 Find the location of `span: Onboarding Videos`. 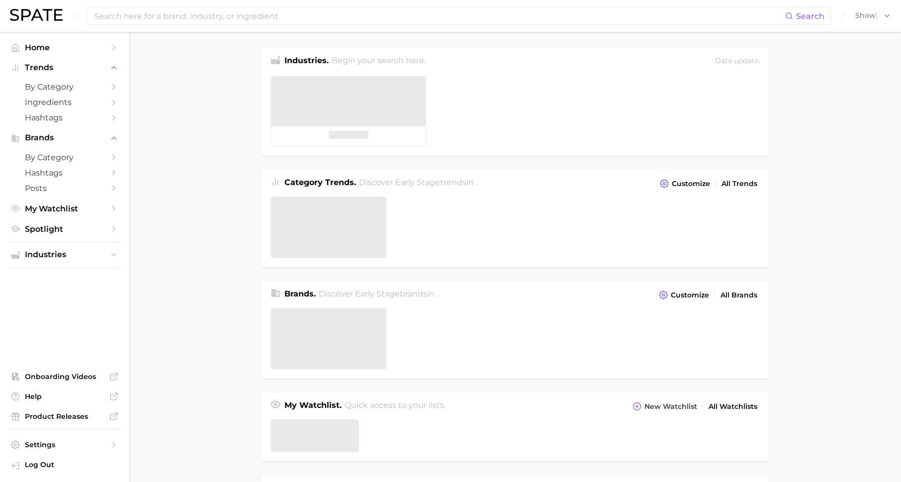

span: Onboarding Videos is located at coordinates (65, 377).